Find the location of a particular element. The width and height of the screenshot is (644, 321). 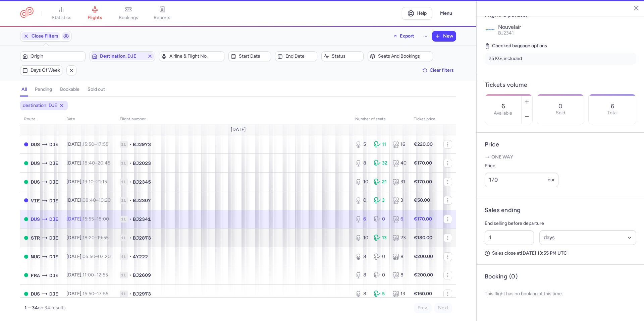

div: 10 is located at coordinates (362, 182).